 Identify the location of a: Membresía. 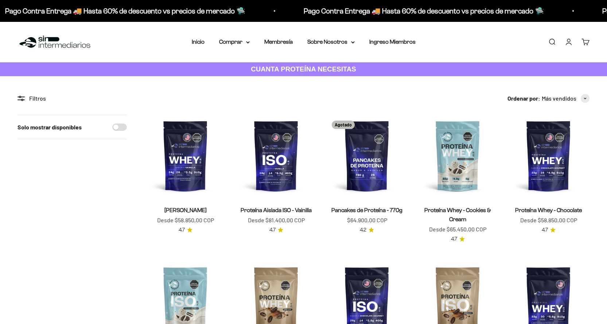
(278, 42).